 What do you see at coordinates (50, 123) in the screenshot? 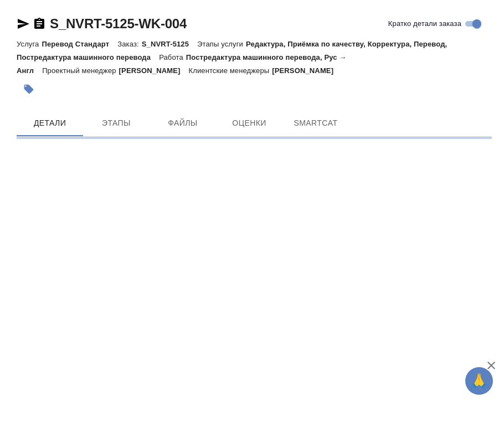
I see `span: Детали` at bounding box center [50, 123].